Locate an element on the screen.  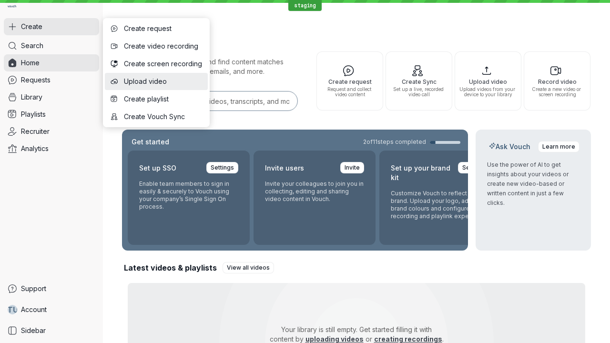
span: Playlists is located at coordinates (33, 114).